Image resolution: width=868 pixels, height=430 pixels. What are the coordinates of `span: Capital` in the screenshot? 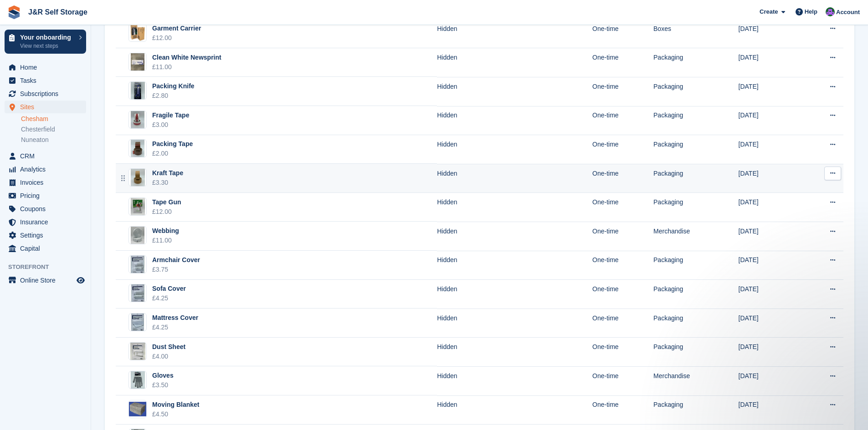 It's located at (47, 248).